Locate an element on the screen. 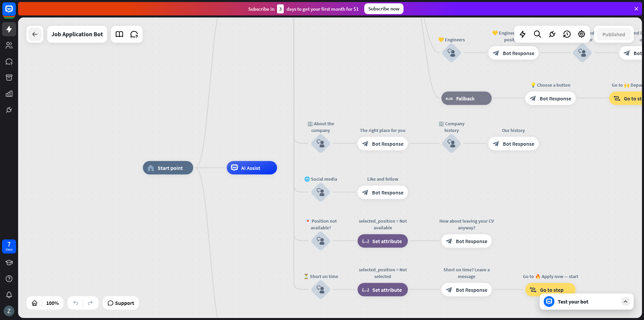  div: Short on time? Leave a message is located at coordinates (467, 272).